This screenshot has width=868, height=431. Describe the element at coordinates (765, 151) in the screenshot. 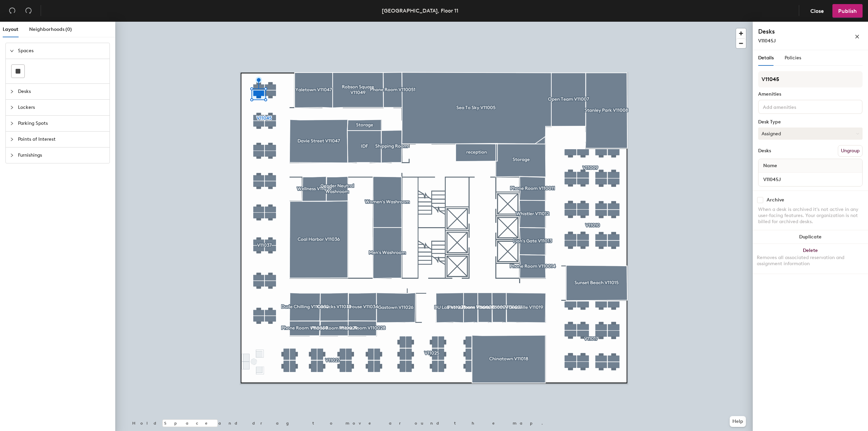

I see `div: Desks` at that location.